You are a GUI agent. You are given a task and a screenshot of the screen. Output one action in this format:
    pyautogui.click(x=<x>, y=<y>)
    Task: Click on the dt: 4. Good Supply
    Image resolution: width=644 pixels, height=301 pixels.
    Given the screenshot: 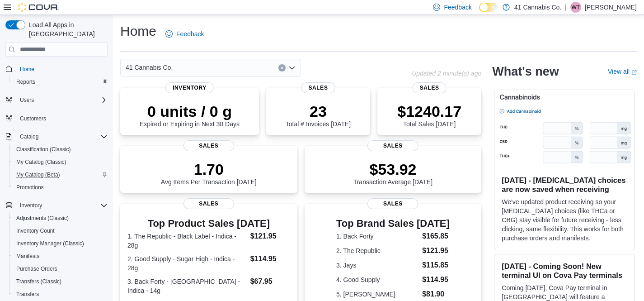 What is the action you would take?
    pyautogui.click(x=377, y=280)
    